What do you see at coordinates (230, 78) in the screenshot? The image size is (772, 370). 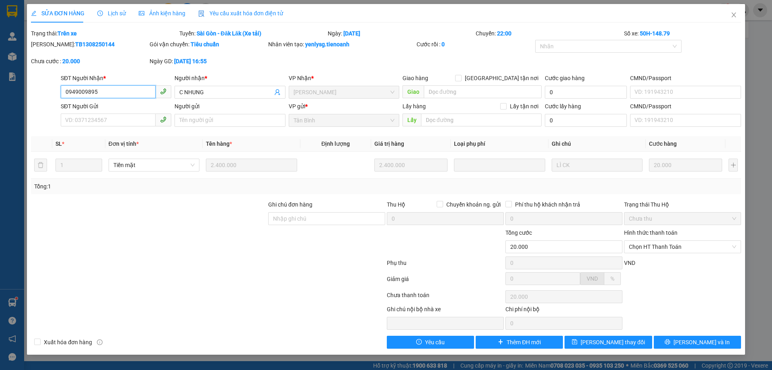 I see `div: Người nhận` at bounding box center [230, 78].